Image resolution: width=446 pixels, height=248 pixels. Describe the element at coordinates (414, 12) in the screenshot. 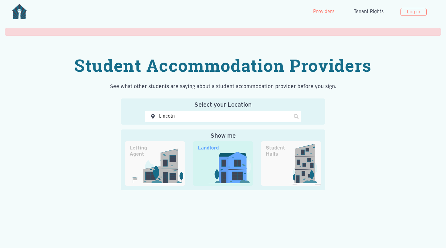

I see `a: Log in` at that location.